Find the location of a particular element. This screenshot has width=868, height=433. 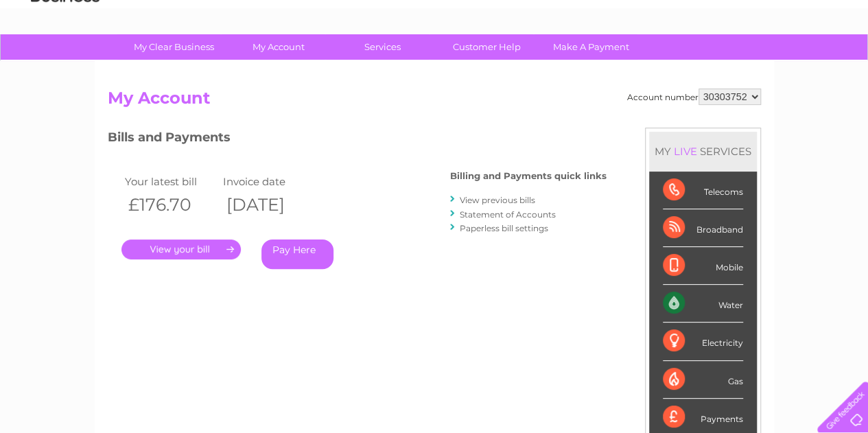

td: Invoice date is located at coordinates (269, 181).